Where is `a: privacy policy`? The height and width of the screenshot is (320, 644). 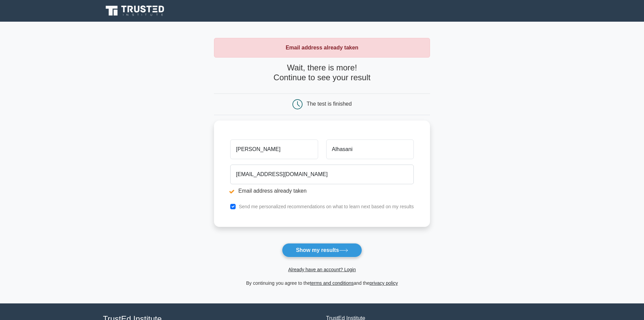
a: privacy policy is located at coordinates (384, 283).